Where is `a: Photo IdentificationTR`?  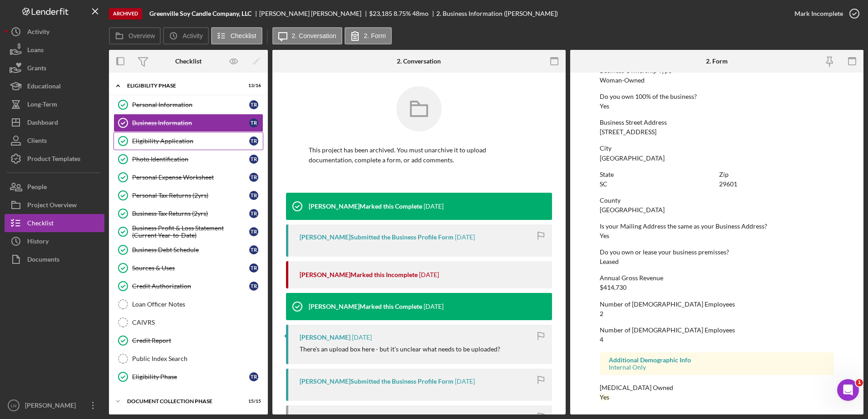 a: Photo IdentificationTR is located at coordinates (188, 159).